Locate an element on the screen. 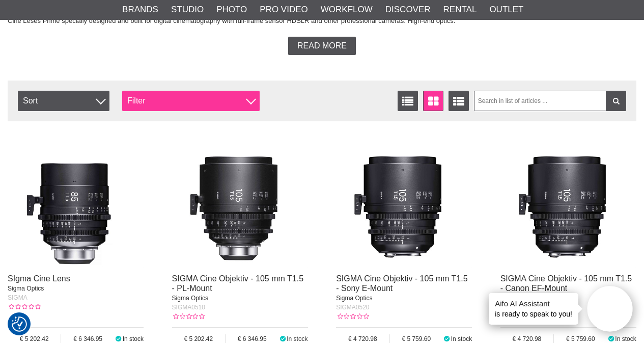 Image resolution: width=644 pixels, height=343 pixels. a: Filter is located at coordinates (616, 101).